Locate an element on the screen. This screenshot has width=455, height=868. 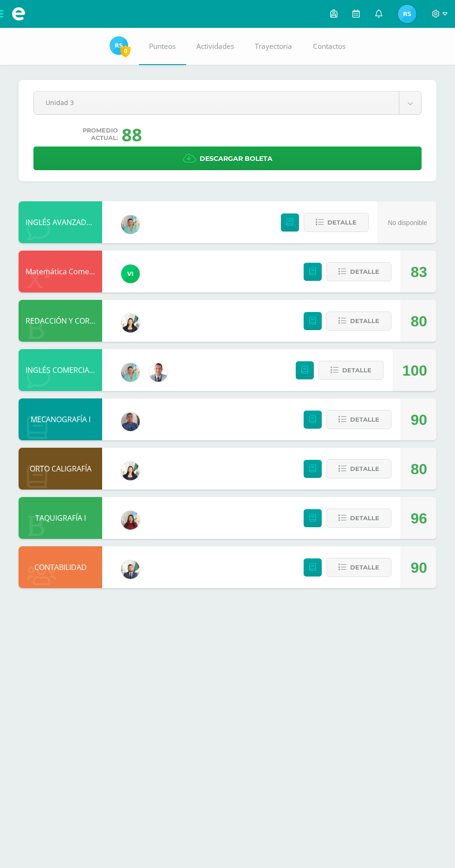
a: Contactos is located at coordinates (329, 47).